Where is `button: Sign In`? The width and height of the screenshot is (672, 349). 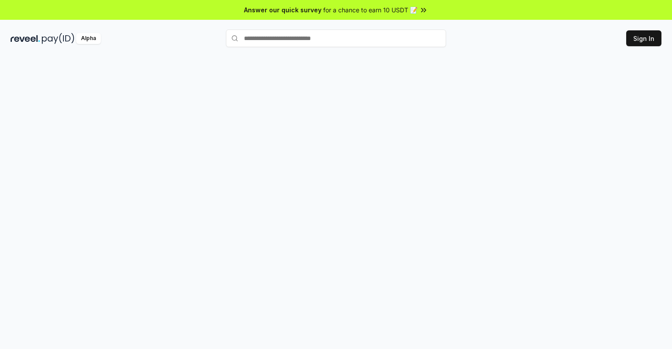
button: Sign In is located at coordinates (643, 38).